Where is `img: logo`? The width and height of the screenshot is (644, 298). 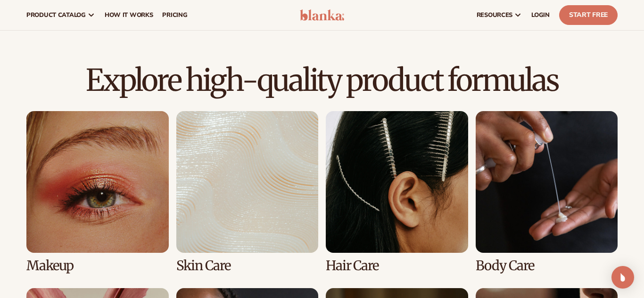 img: logo is located at coordinates (322, 16).